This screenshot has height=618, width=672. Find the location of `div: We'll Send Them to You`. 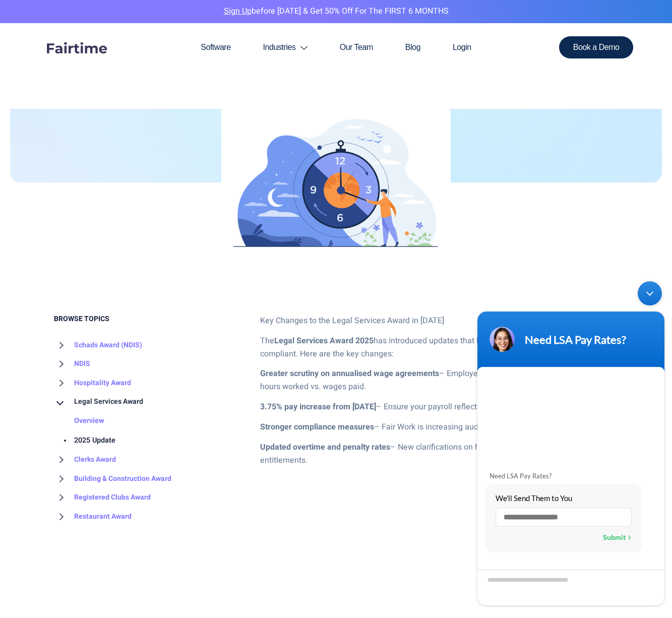

div: We'll Send Them to You is located at coordinates (91, 222).